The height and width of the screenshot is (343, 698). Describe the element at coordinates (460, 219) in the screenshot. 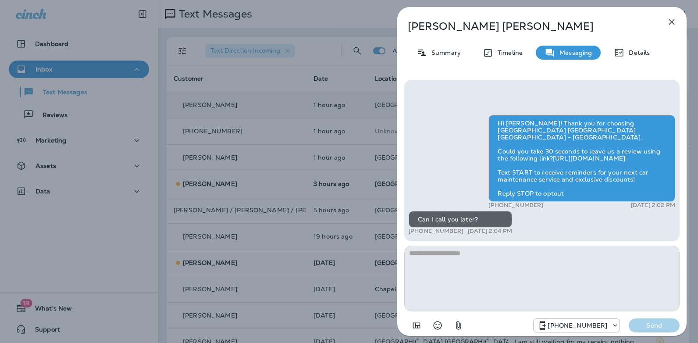

I see `div: Can I call you later?` at that location.